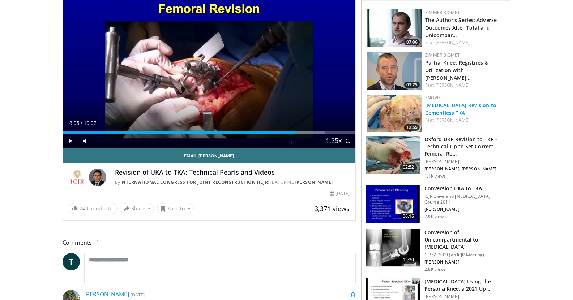  Describe the element at coordinates (394, 28) in the screenshot. I see `img: 4abd115a-8a22-4fd0-a520-3f7252c4dbaf.150x105_q85_crop-smart_upscale.jpg` at that location.